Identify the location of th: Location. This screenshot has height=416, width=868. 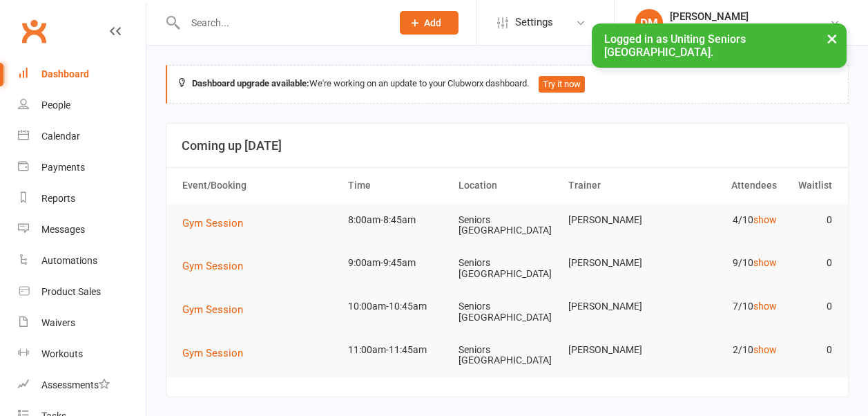
(508, 185).